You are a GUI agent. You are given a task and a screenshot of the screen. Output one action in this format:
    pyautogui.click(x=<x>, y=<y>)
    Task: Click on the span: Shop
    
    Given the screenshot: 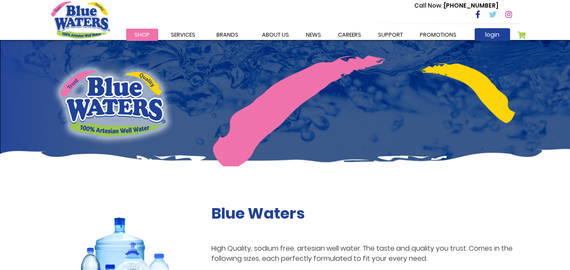 What is the action you would take?
    pyautogui.click(x=142, y=35)
    